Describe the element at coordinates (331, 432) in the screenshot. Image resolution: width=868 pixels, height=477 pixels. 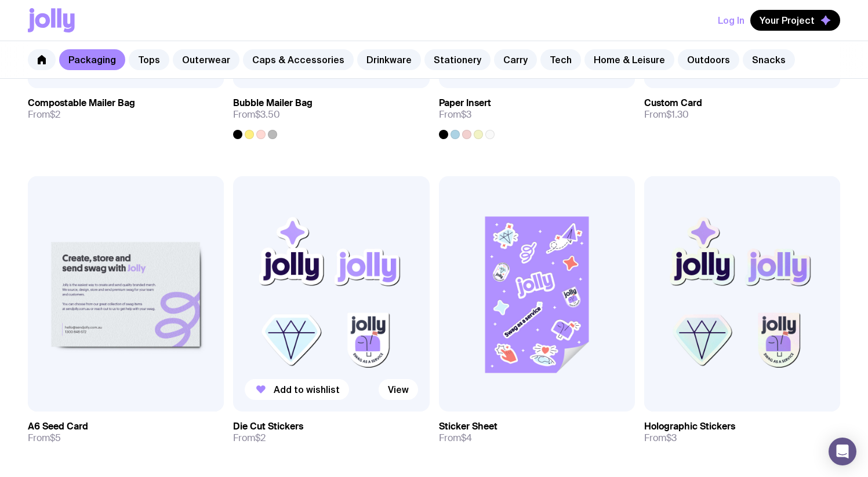
I see `a: Die Cut StickersFrom$2` at that location.